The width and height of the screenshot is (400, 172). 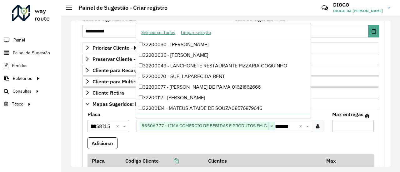 I want to click on span: 83506777 - LIMA COMERCIO DE BEBIDAS E PRODUTOS EM G, so click(x=204, y=126).